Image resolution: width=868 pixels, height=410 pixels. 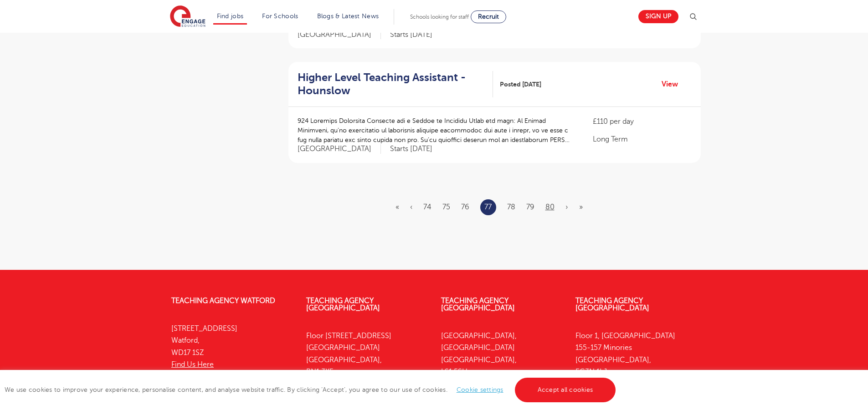 What do you see at coordinates (465, 207) in the screenshot?
I see `a: 76` at bounding box center [465, 207].